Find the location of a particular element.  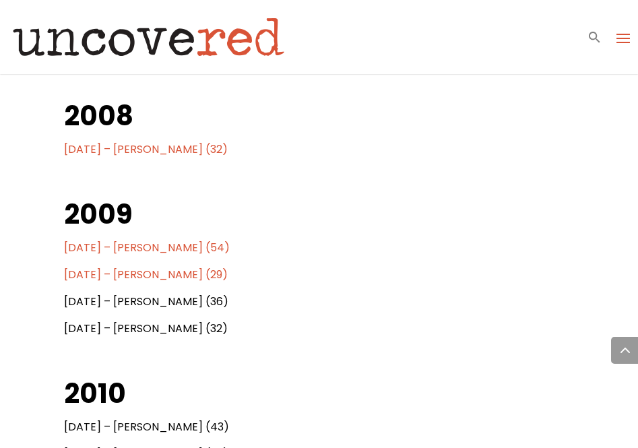

b: 2010 is located at coordinates (95, 394).